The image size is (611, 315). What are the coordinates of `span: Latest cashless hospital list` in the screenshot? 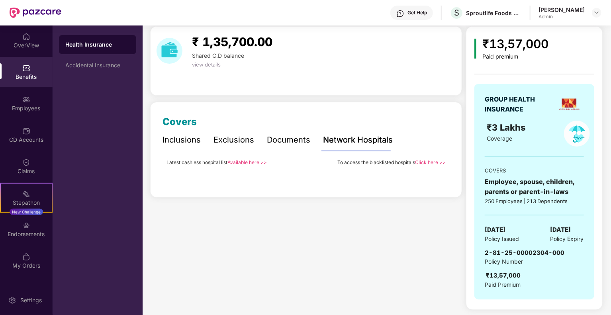 It's located at (197, 162).